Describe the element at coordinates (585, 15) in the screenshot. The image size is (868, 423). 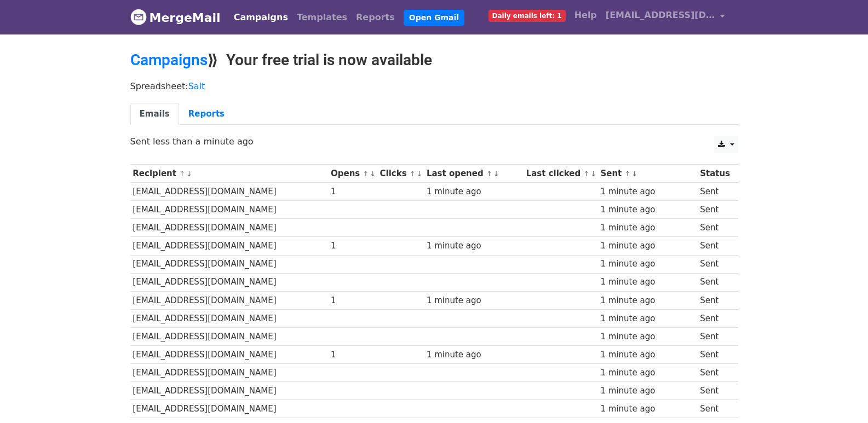
I see `a: Help` at that location.